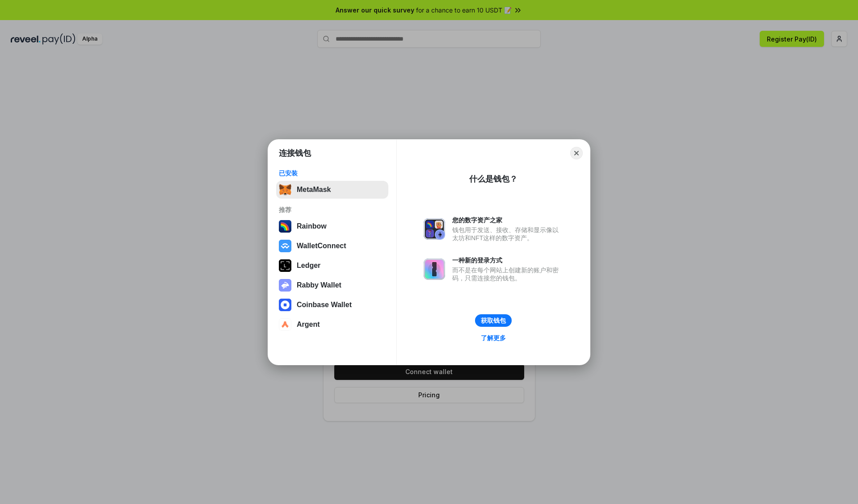  Describe the element at coordinates (332, 265) in the screenshot. I see `button: Ledger` at that location.